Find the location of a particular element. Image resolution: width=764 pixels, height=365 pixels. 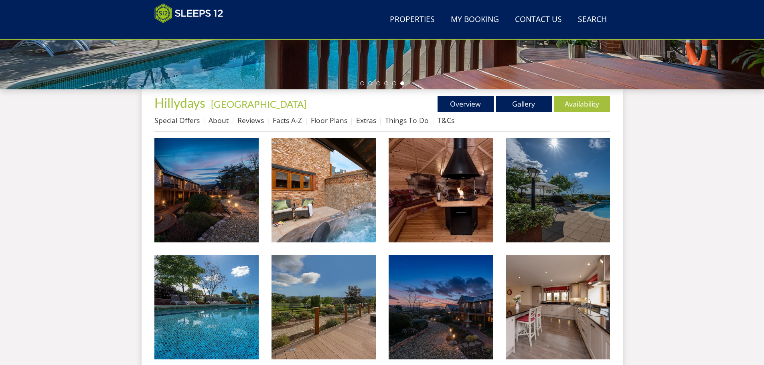

img: Hillydays - The outdoor pool is heated for use during the summer months is located at coordinates (206, 307).